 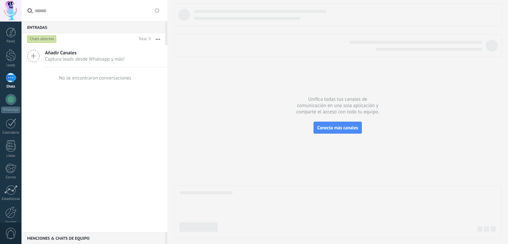 What do you see at coordinates (337, 127) in the screenshot?
I see `button: Conecta más canales` at bounding box center [337, 127].